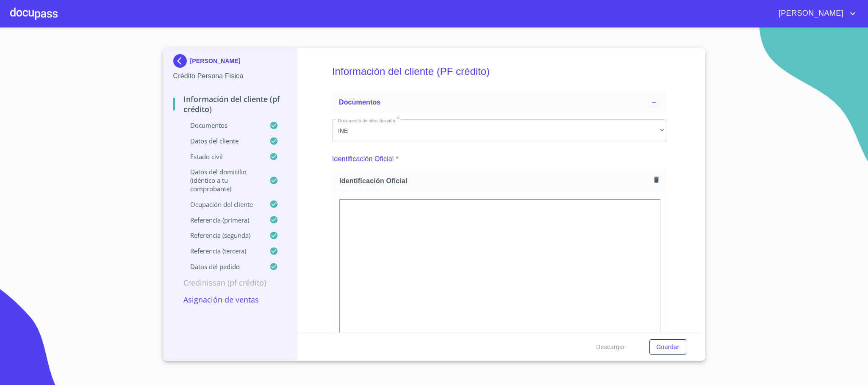 This screenshot has height=385, width=868. I want to click on p: Referencia (segunda), so click(221, 235).